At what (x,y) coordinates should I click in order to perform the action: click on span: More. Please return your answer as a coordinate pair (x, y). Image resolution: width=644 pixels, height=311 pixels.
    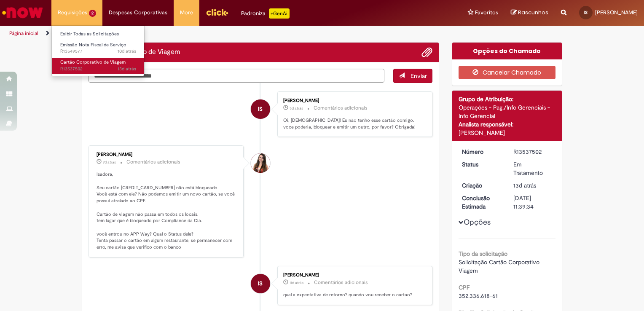
    Looking at the image, I should click on (186, 13).